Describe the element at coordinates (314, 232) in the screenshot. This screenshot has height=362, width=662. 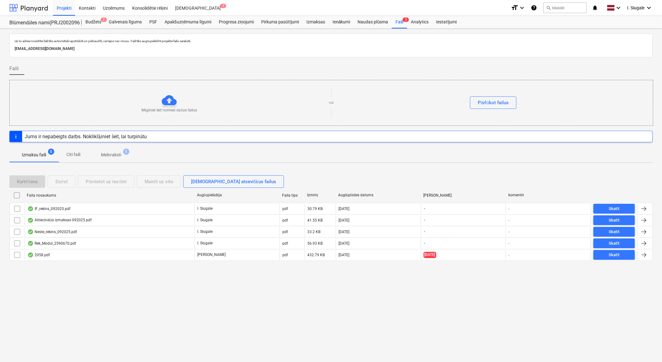
I see `div: 33.2 KB` at that location.